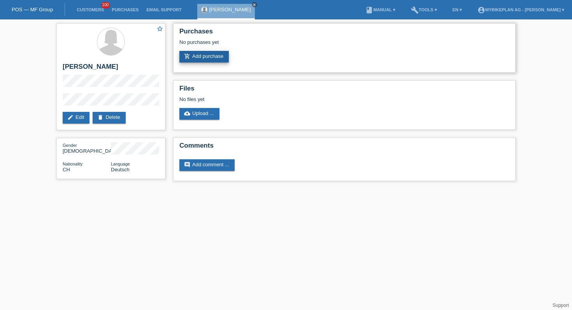  What do you see at coordinates (254, 5) in the screenshot?
I see `i: close` at bounding box center [254, 5].